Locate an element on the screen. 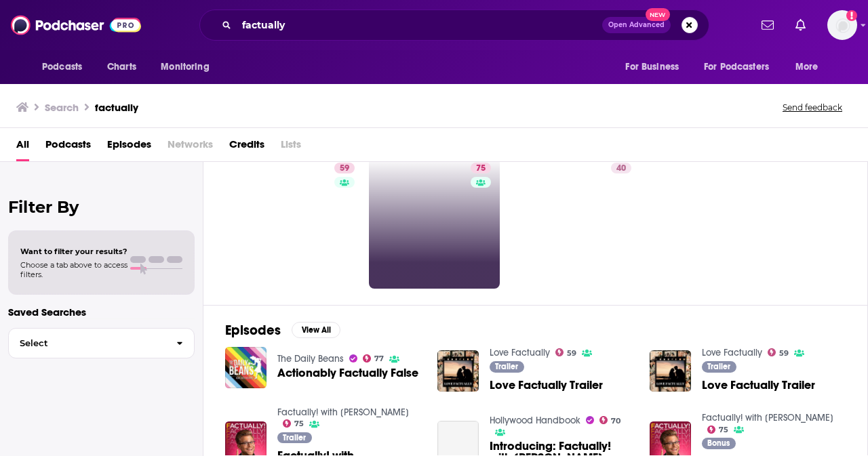 The height and width of the screenshot is (456, 868). button: View All is located at coordinates (316, 330).